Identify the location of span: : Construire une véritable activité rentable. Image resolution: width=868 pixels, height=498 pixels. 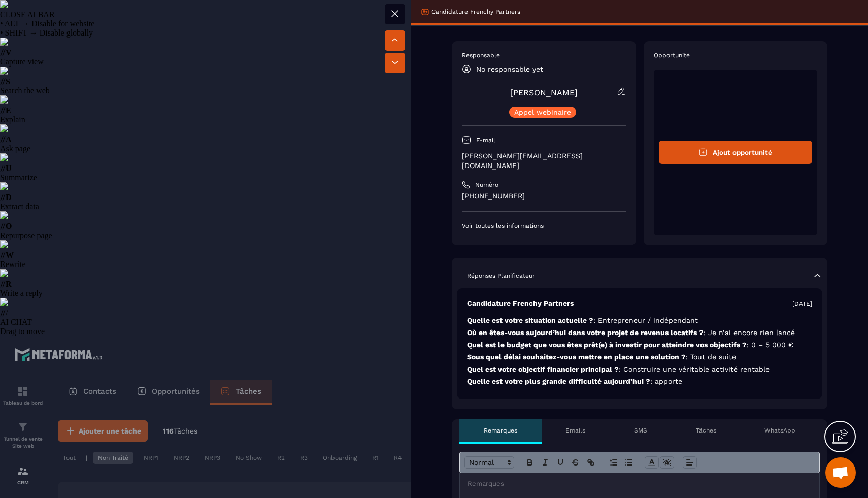
(694, 369).